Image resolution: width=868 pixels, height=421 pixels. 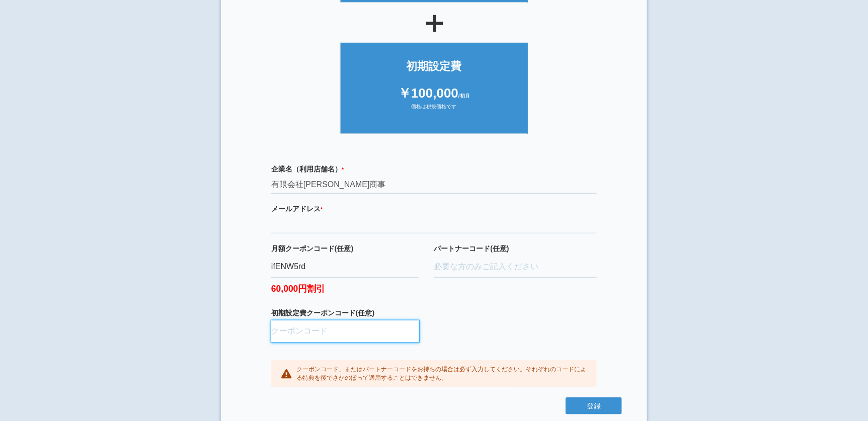 I want to click on div: 価格は税抜価格です, so click(x=434, y=111).